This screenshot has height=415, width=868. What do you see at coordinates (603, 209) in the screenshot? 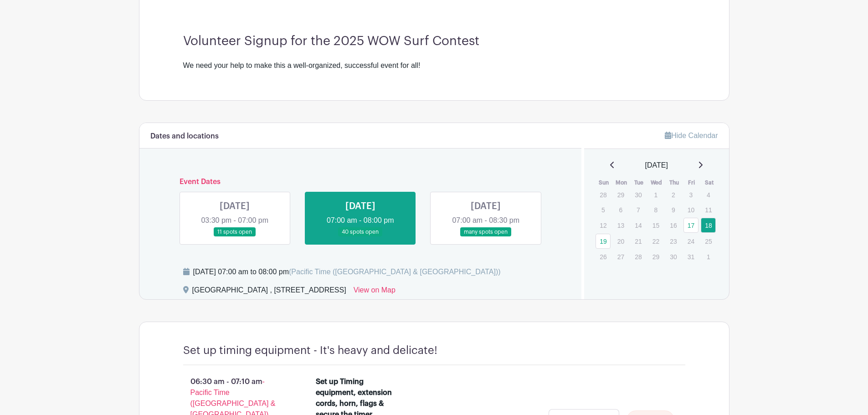
I see `p: 5` at bounding box center [603, 209].